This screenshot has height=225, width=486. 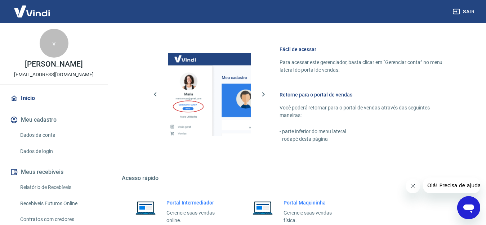 What do you see at coordinates (58, 203) in the screenshot?
I see `a: Recebíveis Futuros Online` at bounding box center [58, 203].